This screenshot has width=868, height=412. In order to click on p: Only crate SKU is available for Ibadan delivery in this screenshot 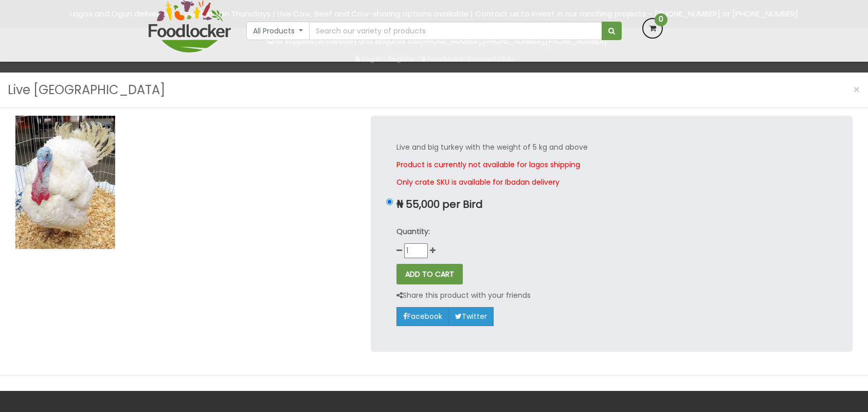, I will do `click(611, 182)`.